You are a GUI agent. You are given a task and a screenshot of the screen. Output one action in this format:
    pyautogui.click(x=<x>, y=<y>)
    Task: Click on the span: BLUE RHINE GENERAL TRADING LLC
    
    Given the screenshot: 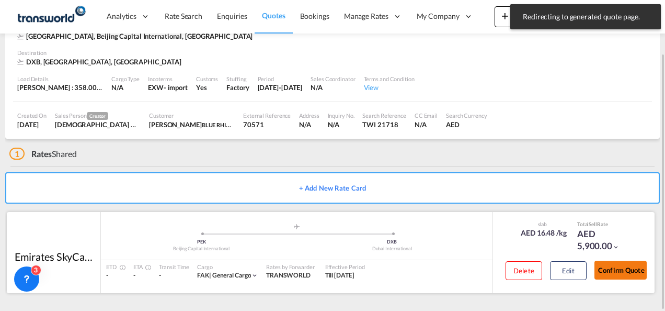 What is the action you would take?
    pyautogui.click(x=249, y=124)
    